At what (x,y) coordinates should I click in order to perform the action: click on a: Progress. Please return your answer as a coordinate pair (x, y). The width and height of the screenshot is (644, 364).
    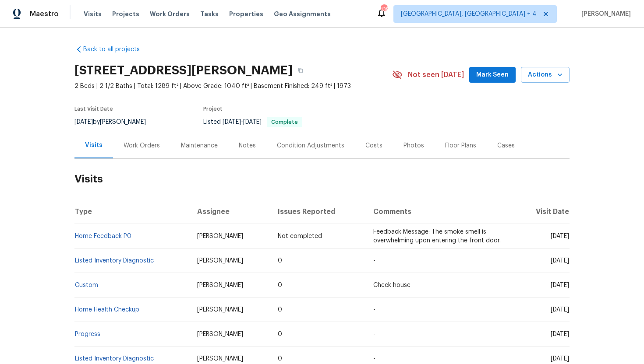
    Looking at the image, I should click on (87, 335).